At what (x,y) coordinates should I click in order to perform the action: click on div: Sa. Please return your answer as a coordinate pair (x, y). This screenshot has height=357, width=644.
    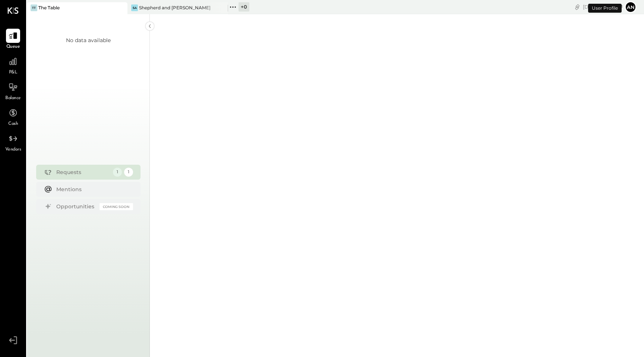
    Looking at the image, I should click on (135, 7).